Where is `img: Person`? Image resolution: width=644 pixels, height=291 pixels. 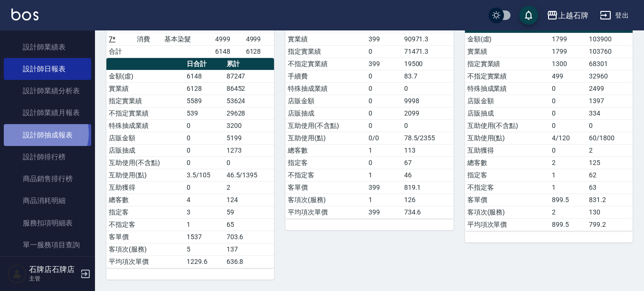
img: Person is located at coordinates (17, 274).